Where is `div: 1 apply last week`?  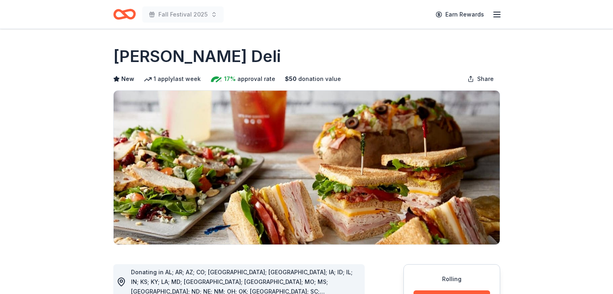 div: 1 apply last week is located at coordinates (172, 79).